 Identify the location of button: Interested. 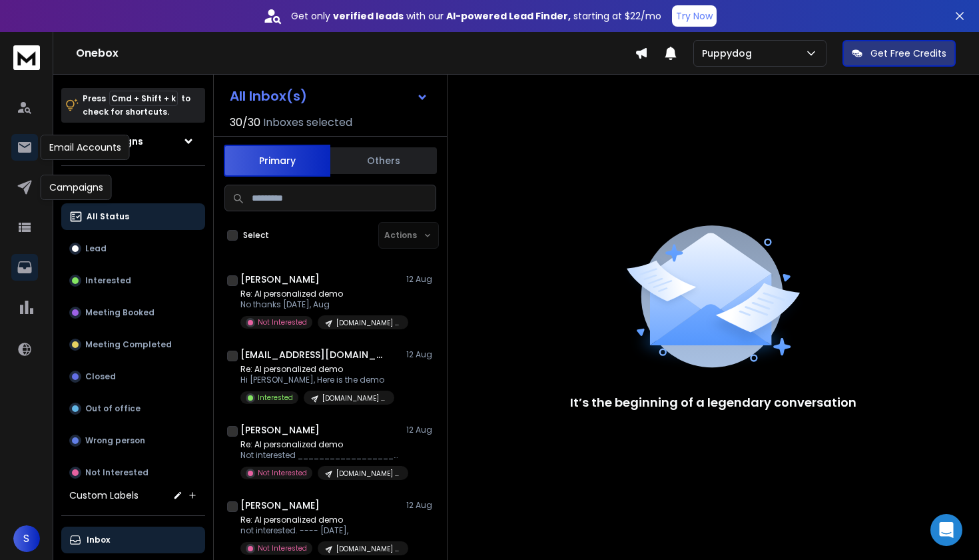
(133, 280).